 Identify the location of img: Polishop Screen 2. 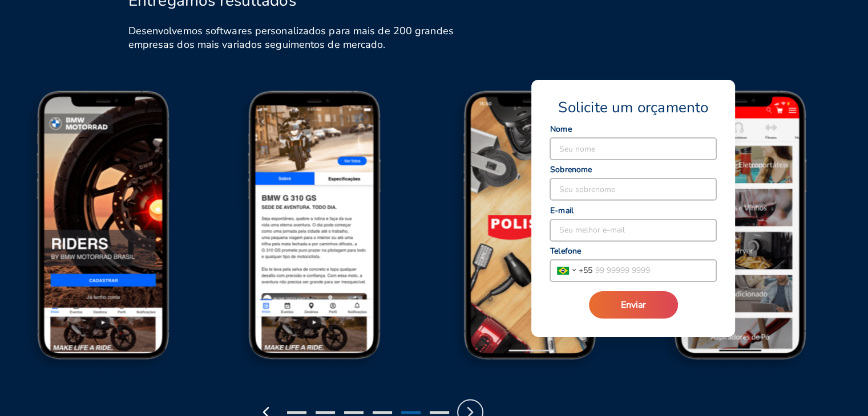
(742, 235).